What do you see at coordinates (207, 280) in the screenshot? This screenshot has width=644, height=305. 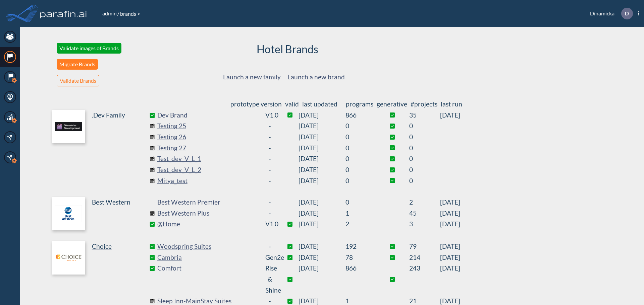 I see `a: Comfort` at bounding box center [207, 280].